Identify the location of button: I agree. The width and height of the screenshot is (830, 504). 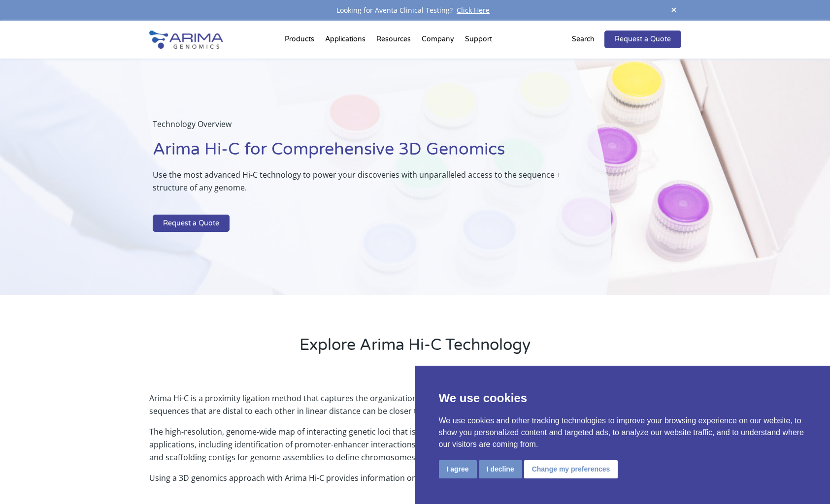
(457, 469).